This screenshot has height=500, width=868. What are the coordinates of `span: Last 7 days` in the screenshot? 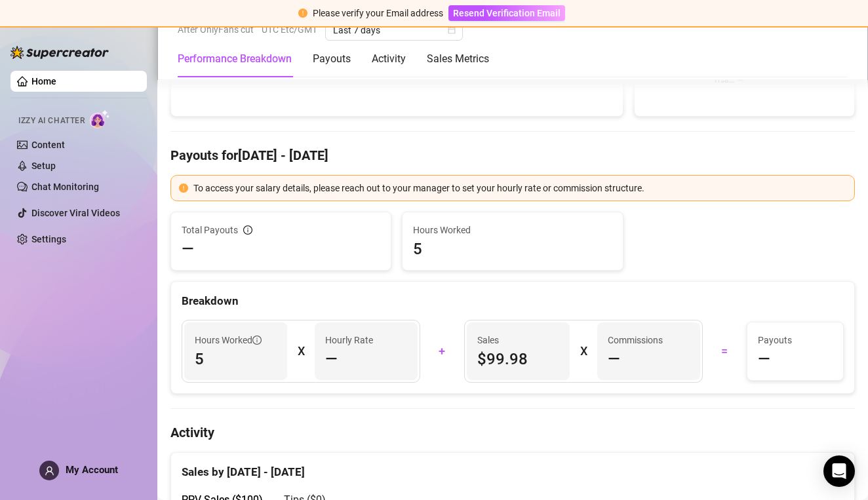 It's located at (394, 30).